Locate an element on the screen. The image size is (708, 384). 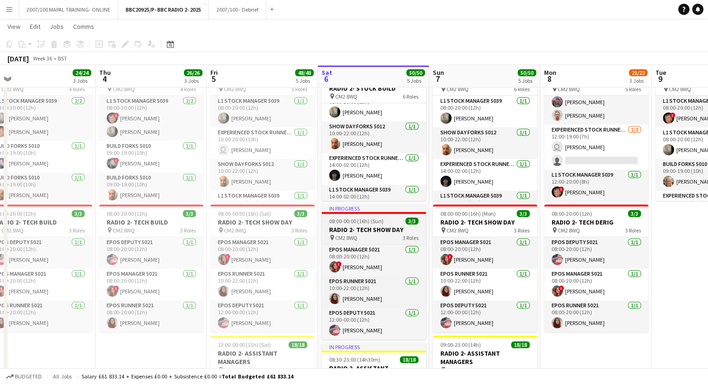
span: Budgeted is located at coordinates (28, 377).